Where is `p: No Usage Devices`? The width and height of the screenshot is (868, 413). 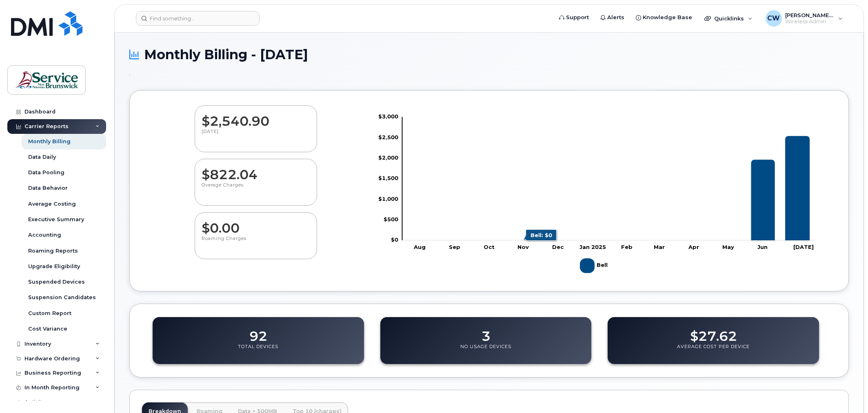 p: No Usage Devices is located at coordinates (485, 351).